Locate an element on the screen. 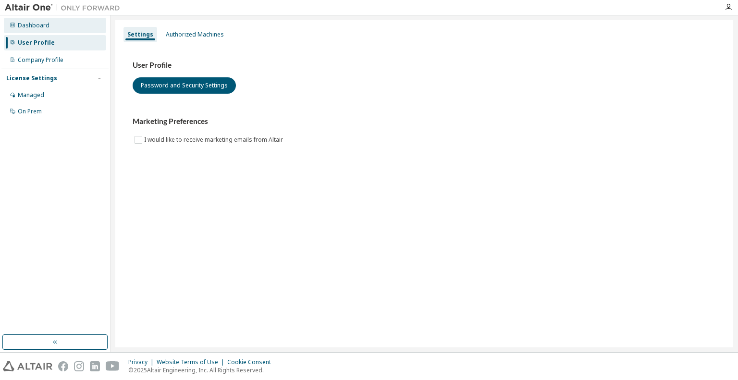  img: Altair One is located at coordinates (65, 8).